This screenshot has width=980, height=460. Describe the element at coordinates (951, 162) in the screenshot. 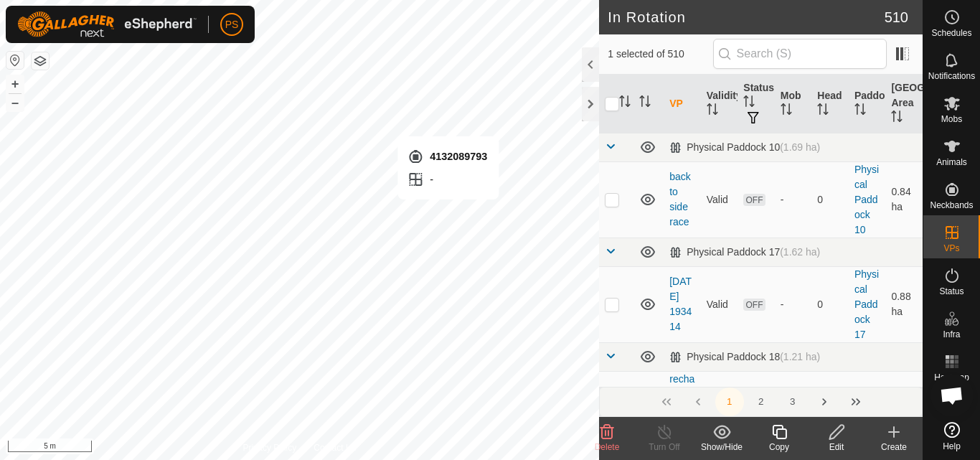

I see `span: Animals` at that location.